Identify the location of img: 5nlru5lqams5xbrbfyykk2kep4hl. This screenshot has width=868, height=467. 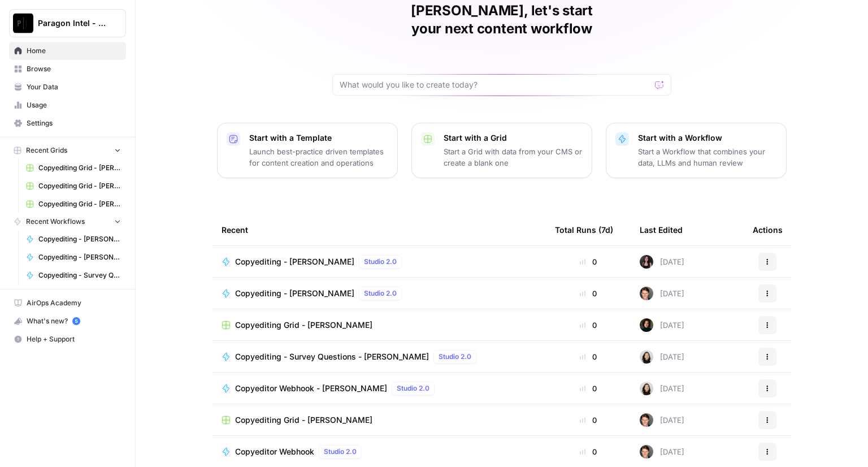
(646, 262).